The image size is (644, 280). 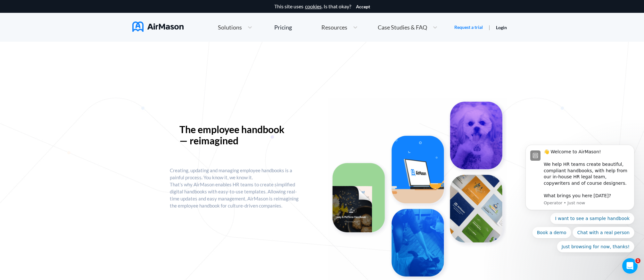 What do you see at coordinates (283, 27) in the screenshot?
I see `div: Pricing` at bounding box center [283, 27].